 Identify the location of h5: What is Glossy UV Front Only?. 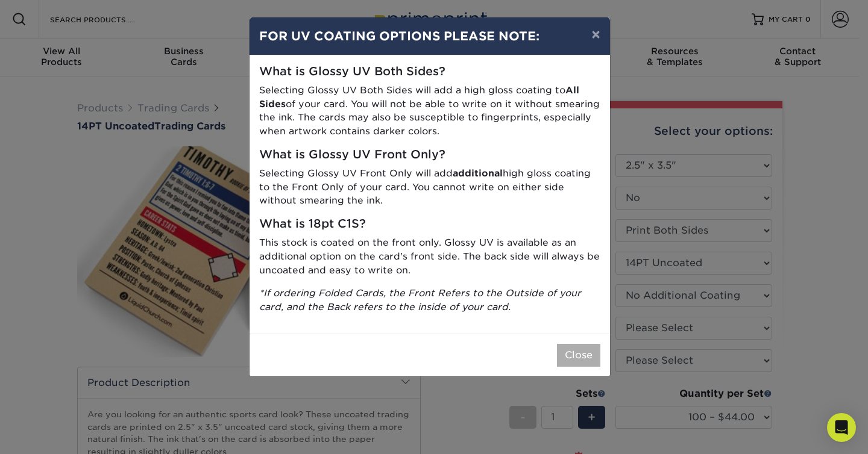
(430, 155).